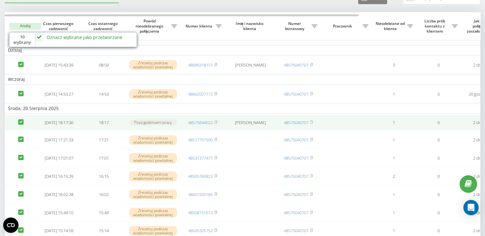 This screenshot has width=485, height=236. What do you see at coordinates (200, 194) in the screenshot?
I see `a: 48601920185` at bounding box center [200, 194].